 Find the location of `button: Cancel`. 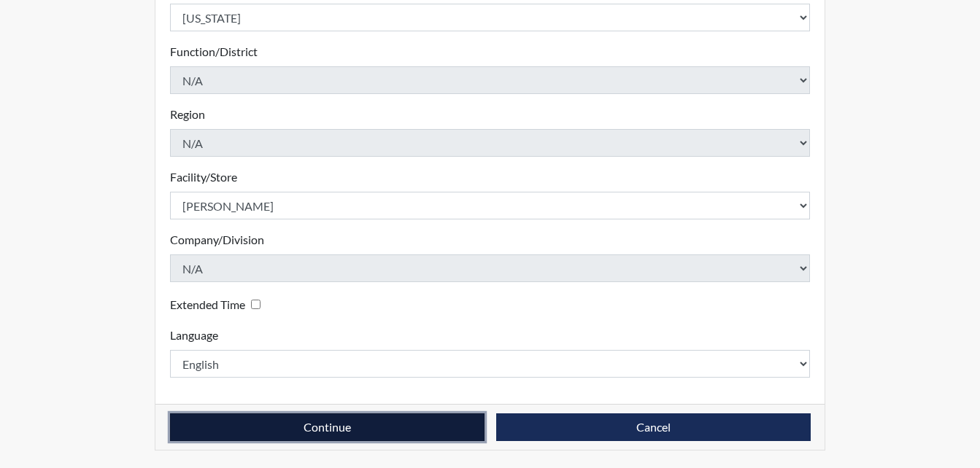

button: Cancel is located at coordinates (653, 427).